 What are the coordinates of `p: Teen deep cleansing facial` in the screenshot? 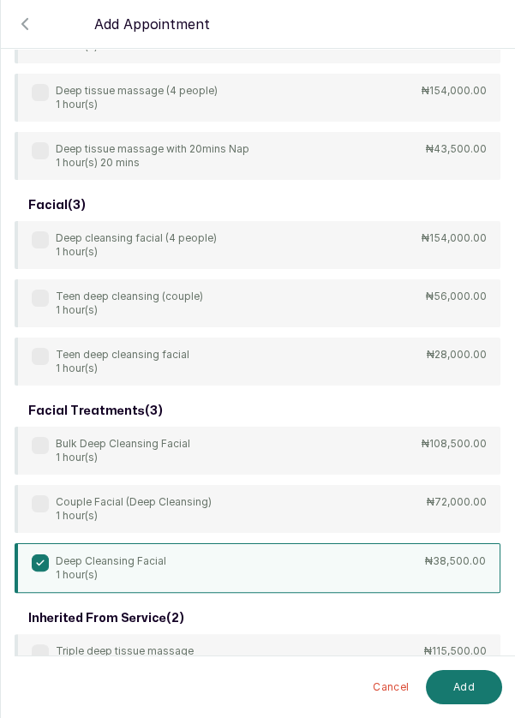 It's located at (123, 355).